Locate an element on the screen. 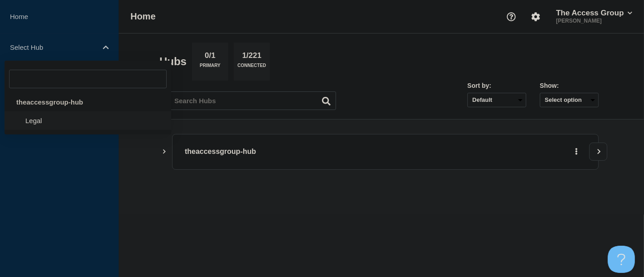  select: Sort by is located at coordinates (497, 100).